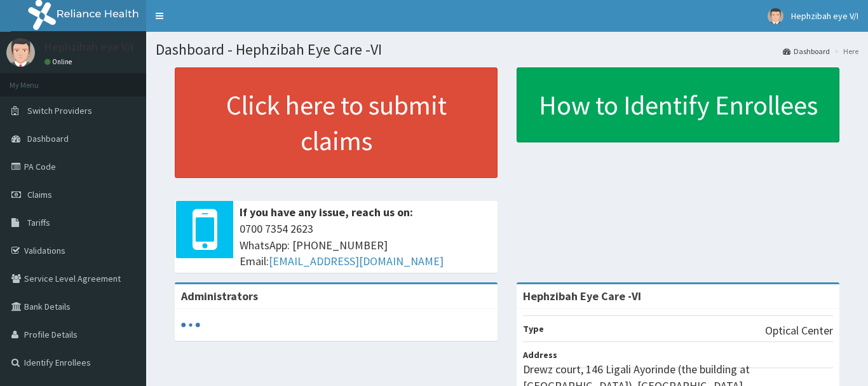  What do you see at coordinates (60, 111) in the screenshot?
I see `span: Switch Providers` at bounding box center [60, 111].